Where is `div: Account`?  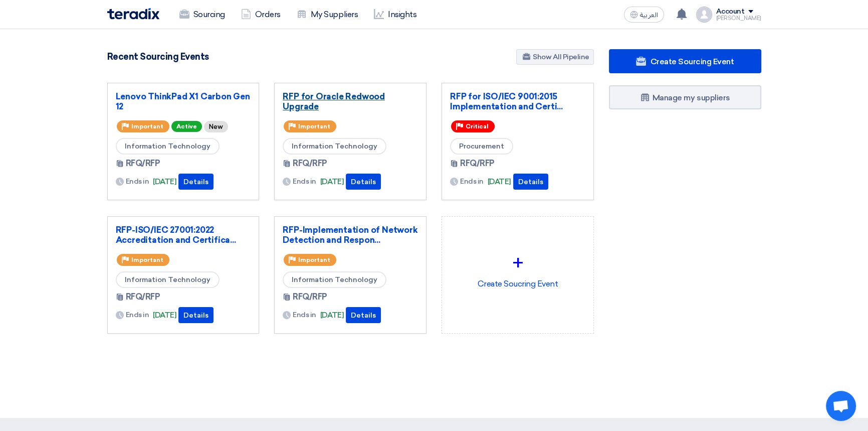 div: Account is located at coordinates (730, 12).